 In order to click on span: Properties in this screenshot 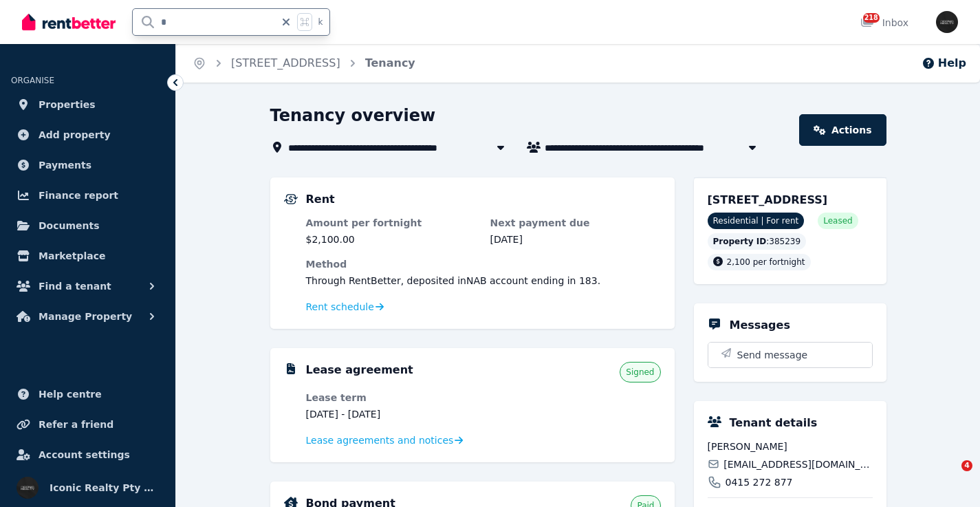, I will do `click(66, 104)`.